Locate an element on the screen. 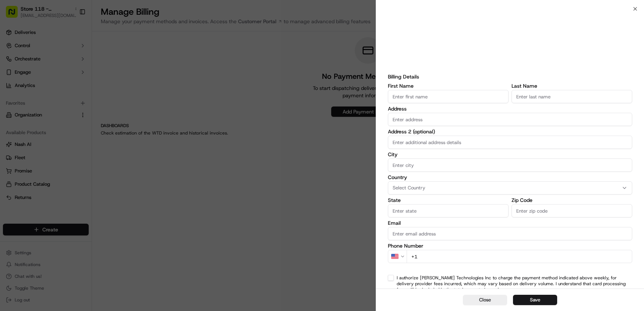 Image resolution: width=644 pixels, height=311 pixels. span: Pylon is located at coordinates (81, 127).